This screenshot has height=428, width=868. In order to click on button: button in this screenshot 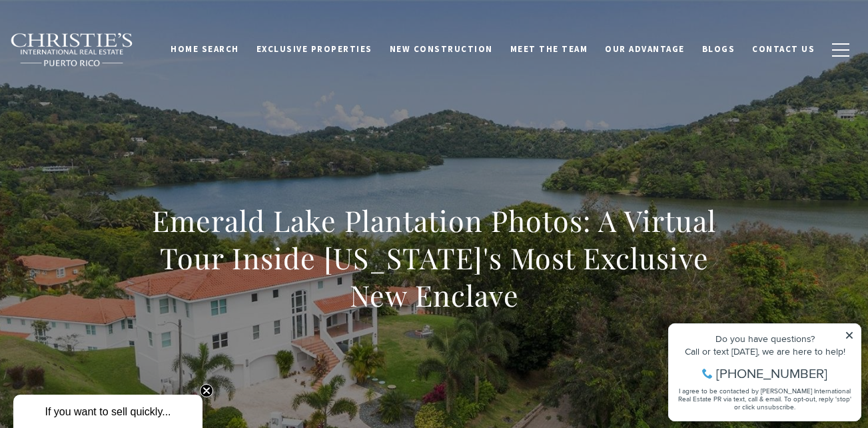, I will do `click(841, 50)`.